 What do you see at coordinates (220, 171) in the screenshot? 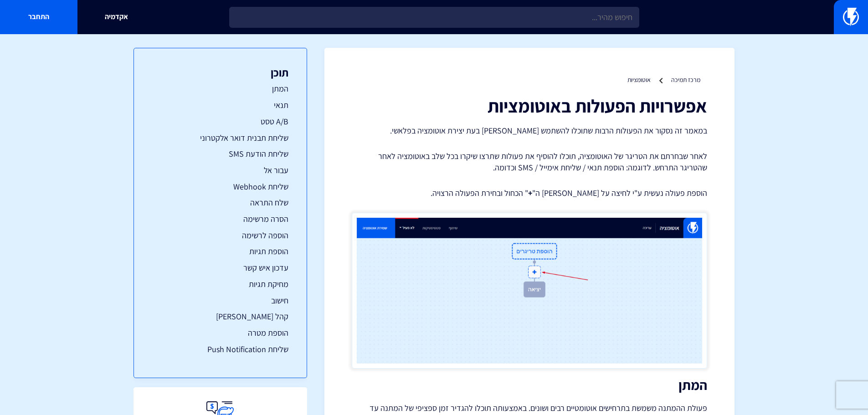
I see `a: עבור אל` at bounding box center [220, 171].